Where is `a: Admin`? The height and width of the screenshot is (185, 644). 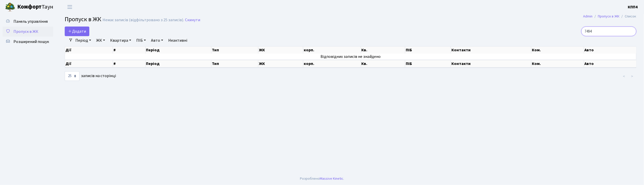
a: Admin is located at coordinates (588, 16).